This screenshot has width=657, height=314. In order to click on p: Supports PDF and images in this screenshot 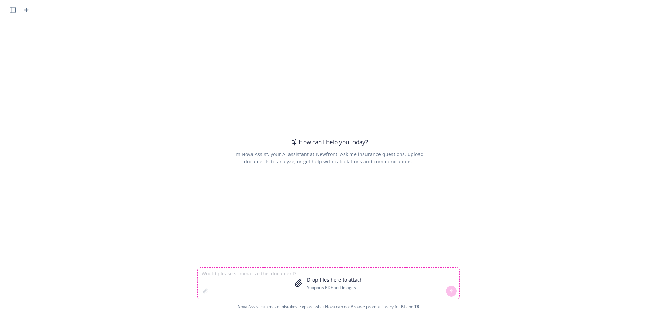, I will do `click(335, 288)`.